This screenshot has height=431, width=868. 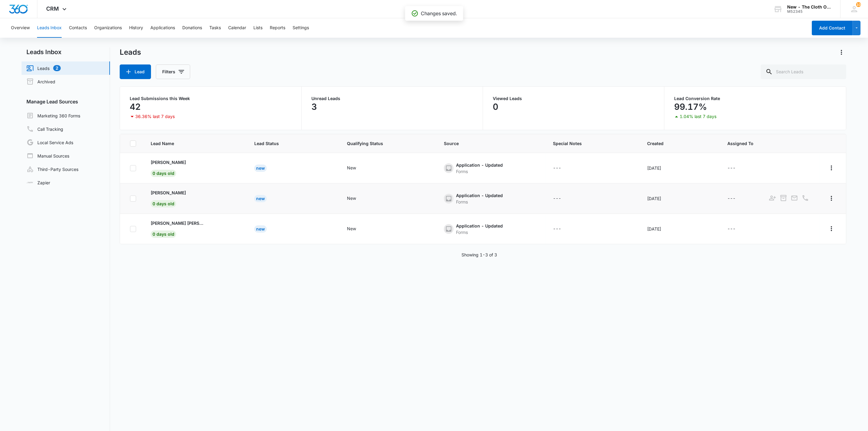 What do you see at coordinates (392, 99) in the screenshot?
I see `p: Unread Leads` at bounding box center [392, 99].